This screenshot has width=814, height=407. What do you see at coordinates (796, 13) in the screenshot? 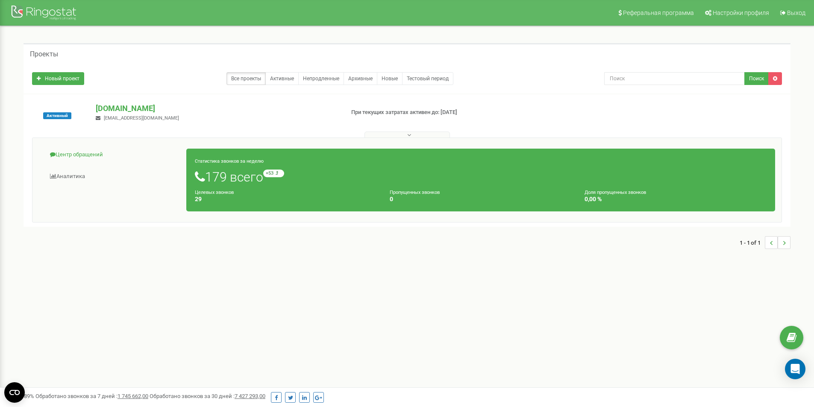
I see `span: Выход` at bounding box center [796, 13].